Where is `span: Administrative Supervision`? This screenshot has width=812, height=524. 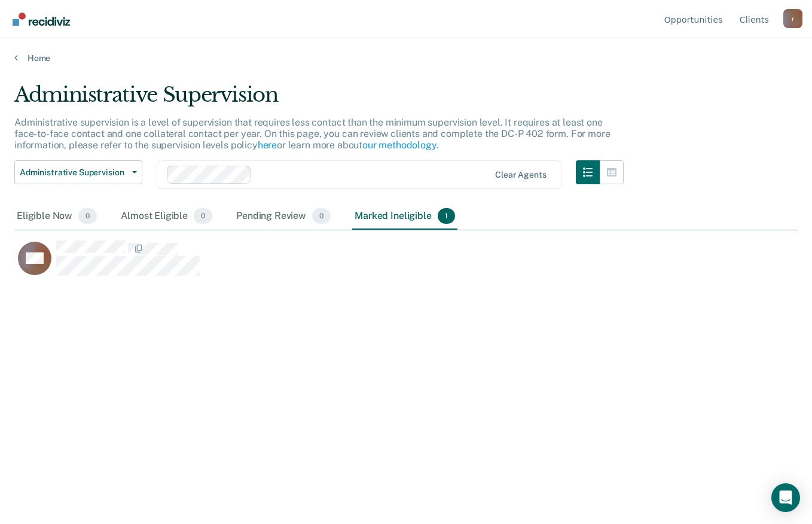 span: Administrative Supervision is located at coordinates (73, 172).